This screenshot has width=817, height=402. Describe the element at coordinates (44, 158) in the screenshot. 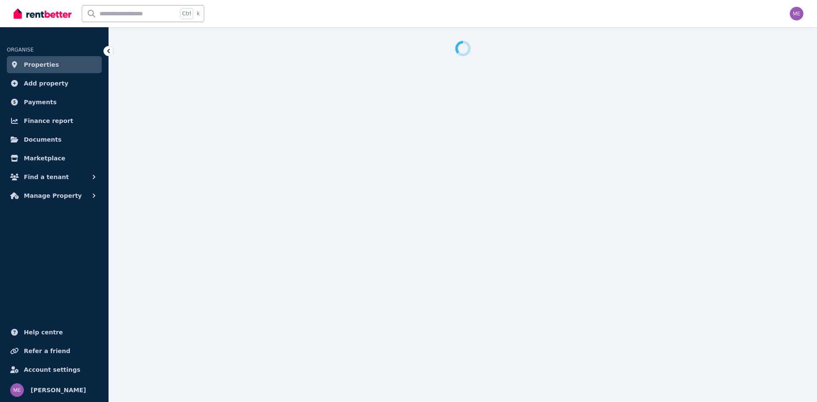

I see `span: Marketplace` at that location.